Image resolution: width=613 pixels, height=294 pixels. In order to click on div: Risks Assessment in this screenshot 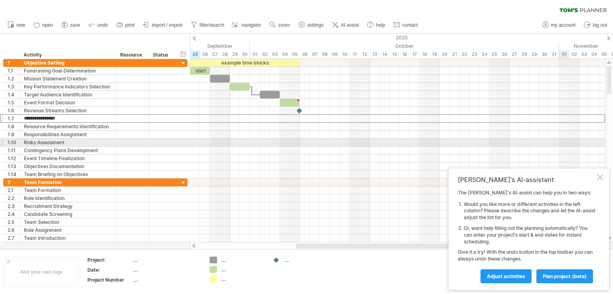, I will do `click(68, 142)`.